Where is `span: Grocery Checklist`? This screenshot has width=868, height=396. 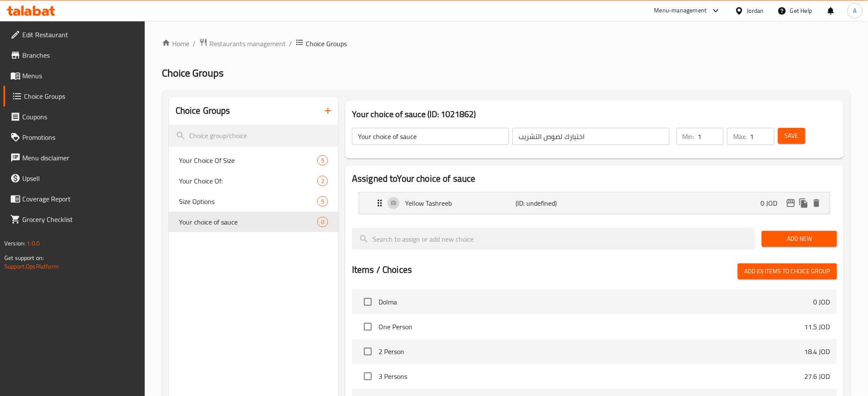
span: Grocery Checklist is located at coordinates (80, 220).